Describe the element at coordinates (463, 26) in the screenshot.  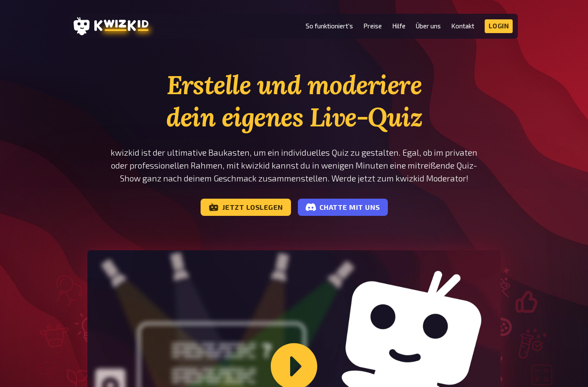
I see `a: Kontakt` at that location.